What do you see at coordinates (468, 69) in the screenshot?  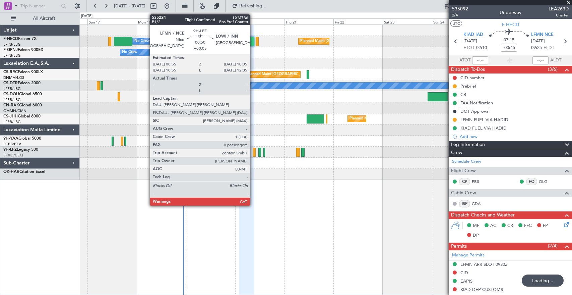 I see `span: Dispatch To-Dos` at bounding box center [468, 69].